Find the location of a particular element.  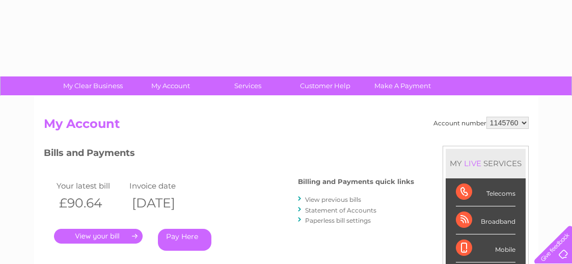

td: Your latest bill is located at coordinates (91, 185).